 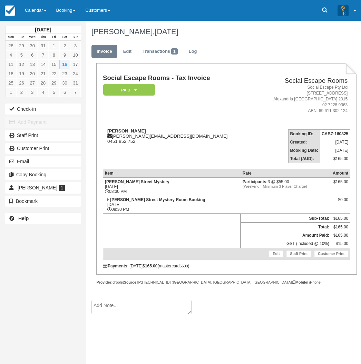 I want to click on a: 15, so click(x=54, y=64).